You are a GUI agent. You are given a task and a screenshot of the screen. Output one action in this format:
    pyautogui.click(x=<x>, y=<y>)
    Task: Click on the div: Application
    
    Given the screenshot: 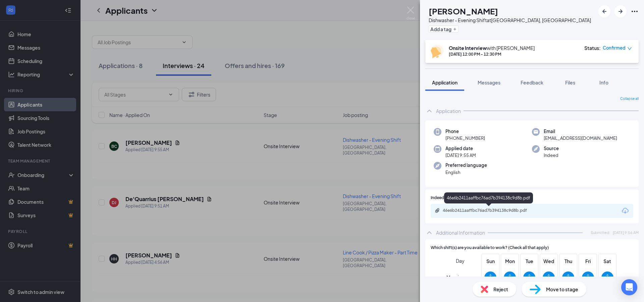 What is the action you would take?
    pyautogui.click(x=448, y=111)
    